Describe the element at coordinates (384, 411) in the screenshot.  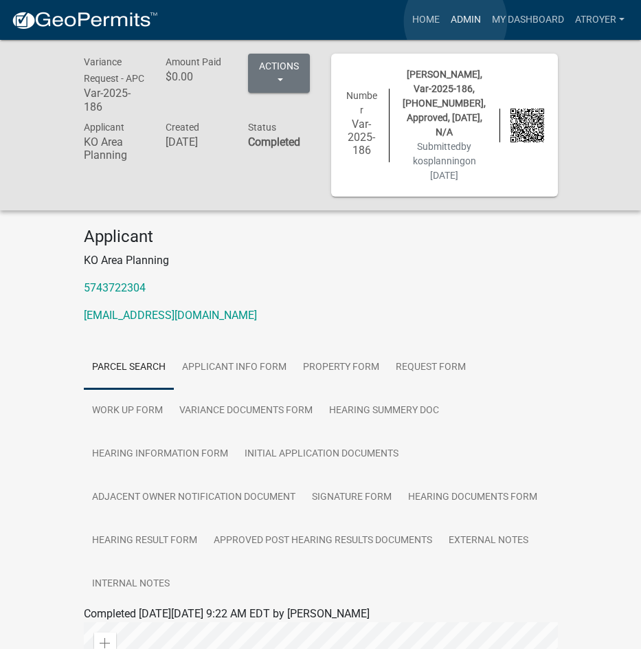
I see `a: Hearing Summery Doc` at that location.